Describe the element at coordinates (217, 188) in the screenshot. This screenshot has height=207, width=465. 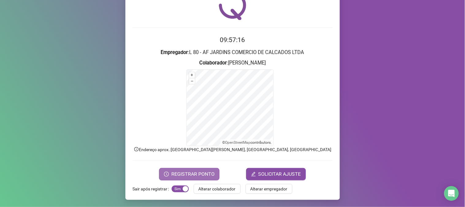
I see `span: Alterar colaborador` at that location.